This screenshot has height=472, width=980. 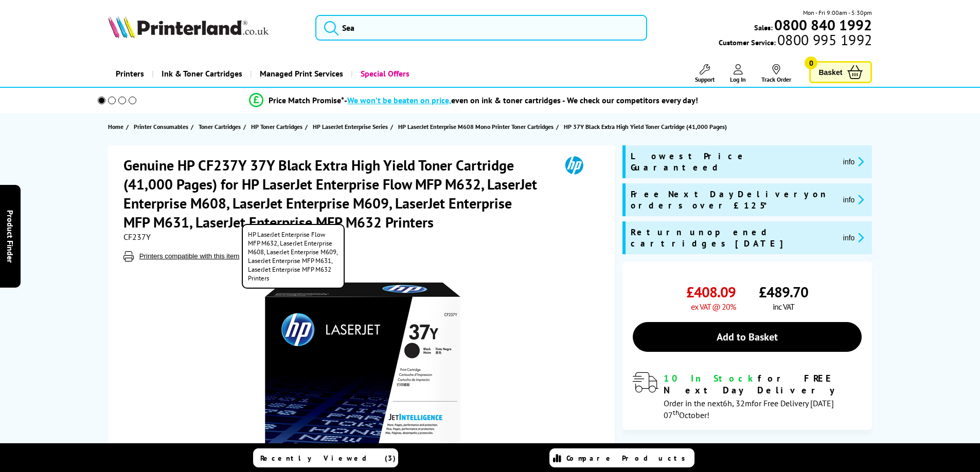 What do you see at coordinates (137, 237) in the screenshot?
I see `span: CF237Y` at bounding box center [137, 237].